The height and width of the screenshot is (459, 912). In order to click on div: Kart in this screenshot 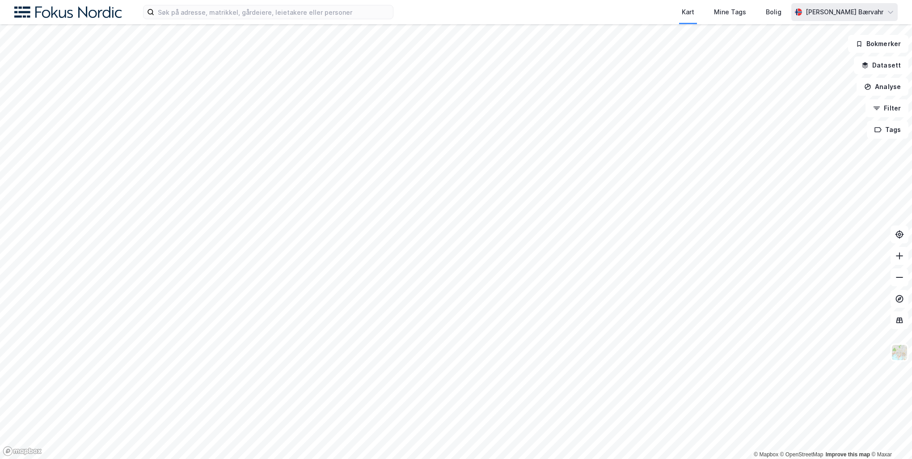, I will do `click(688, 12)`.